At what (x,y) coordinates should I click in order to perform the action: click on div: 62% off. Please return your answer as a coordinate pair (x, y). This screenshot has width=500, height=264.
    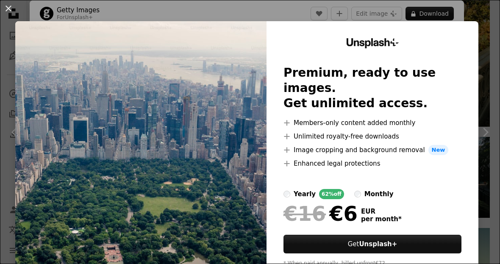
    Looking at the image, I should click on (331, 194).